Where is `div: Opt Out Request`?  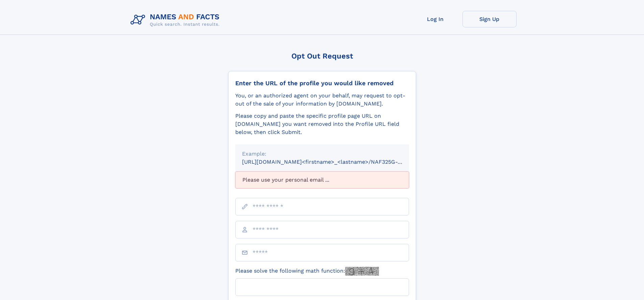
div: Opt Out Request is located at coordinates (322, 56).